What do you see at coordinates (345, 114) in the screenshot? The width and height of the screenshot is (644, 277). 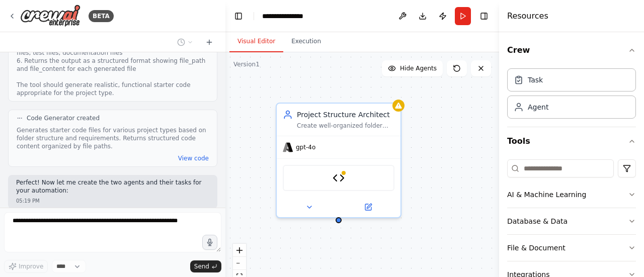 I see `div: Project Structure Architect` at bounding box center [345, 114].